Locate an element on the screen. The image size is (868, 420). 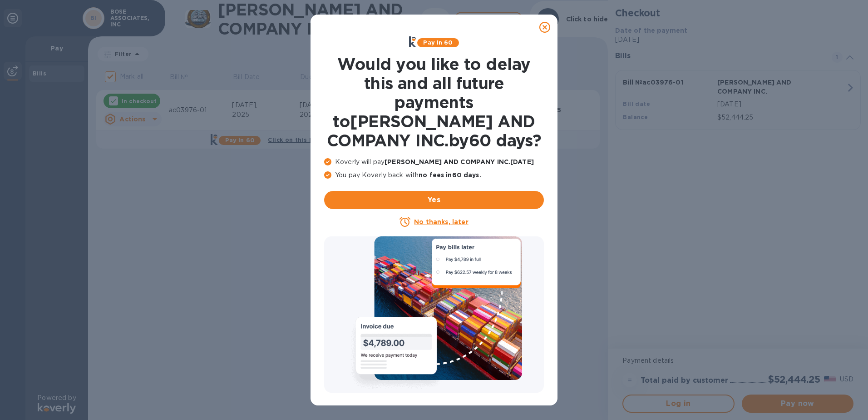
p: Koverly will pay is located at coordinates (434, 162).